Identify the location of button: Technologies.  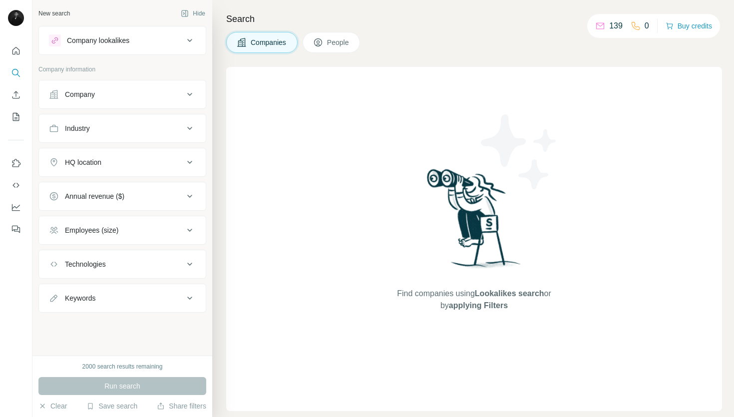
(122, 264).